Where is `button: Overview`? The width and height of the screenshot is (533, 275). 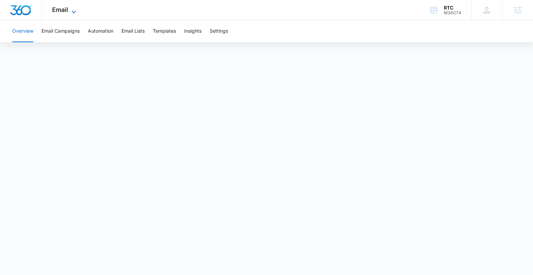
button: Overview is located at coordinates (23, 31).